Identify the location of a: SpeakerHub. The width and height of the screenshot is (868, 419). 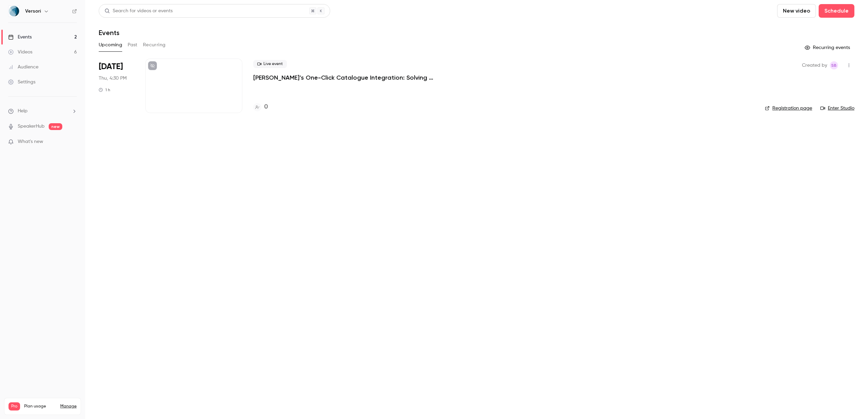
(31, 127).